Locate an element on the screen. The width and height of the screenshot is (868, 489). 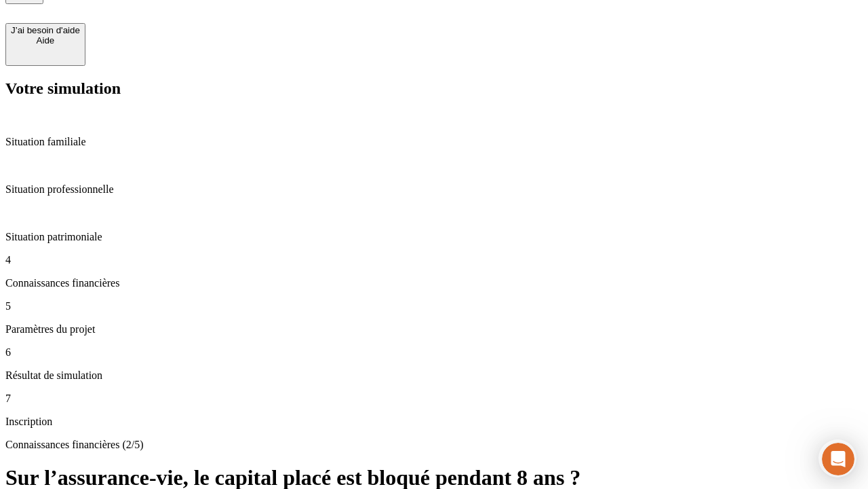
p: Résultat de simulation is located at coordinates (434, 375).